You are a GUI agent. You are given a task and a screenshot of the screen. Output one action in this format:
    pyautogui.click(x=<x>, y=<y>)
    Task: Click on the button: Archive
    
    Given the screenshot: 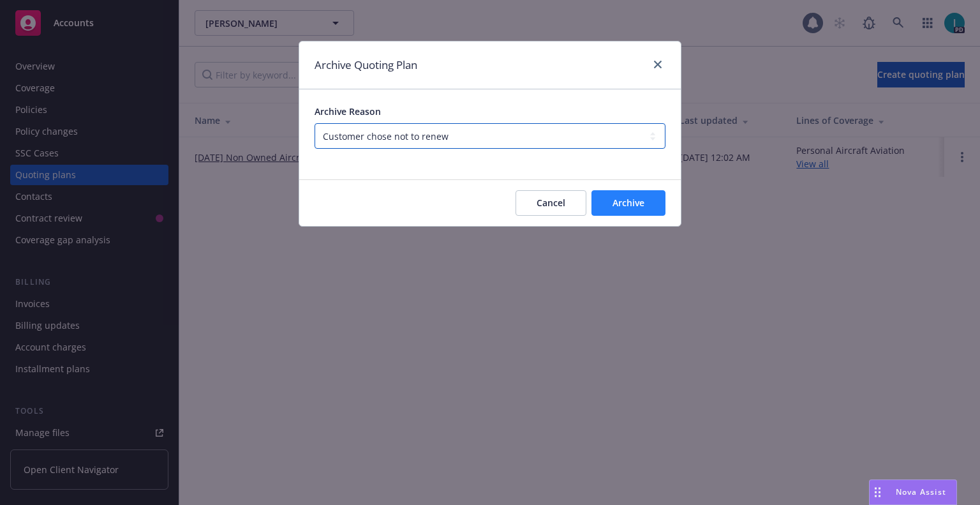 What is the action you would take?
    pyautogui.click(x=628, y=203)
    